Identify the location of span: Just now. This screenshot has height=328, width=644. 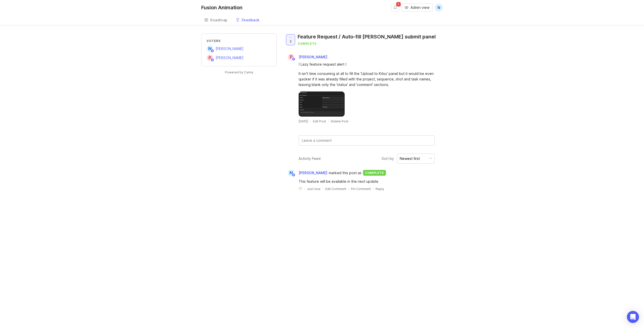
(314, 189).